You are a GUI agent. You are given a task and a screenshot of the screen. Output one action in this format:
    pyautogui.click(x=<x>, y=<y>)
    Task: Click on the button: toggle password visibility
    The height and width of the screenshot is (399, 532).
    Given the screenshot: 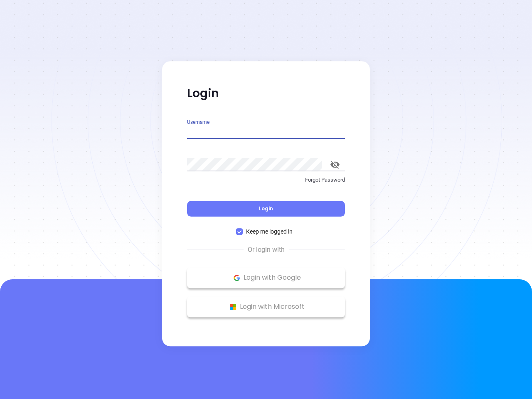 What is the action you would take?
    pyautogui.click(x=335, y=165)
    